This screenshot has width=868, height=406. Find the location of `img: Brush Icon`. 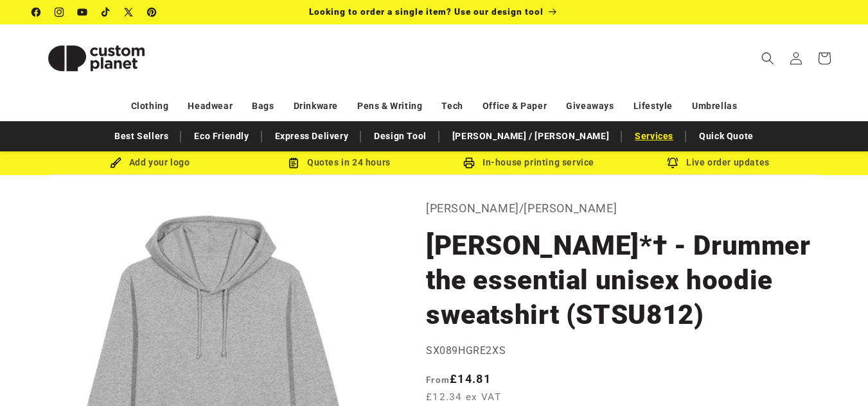

img: Brush Icon is located at coordinates (115, 163).